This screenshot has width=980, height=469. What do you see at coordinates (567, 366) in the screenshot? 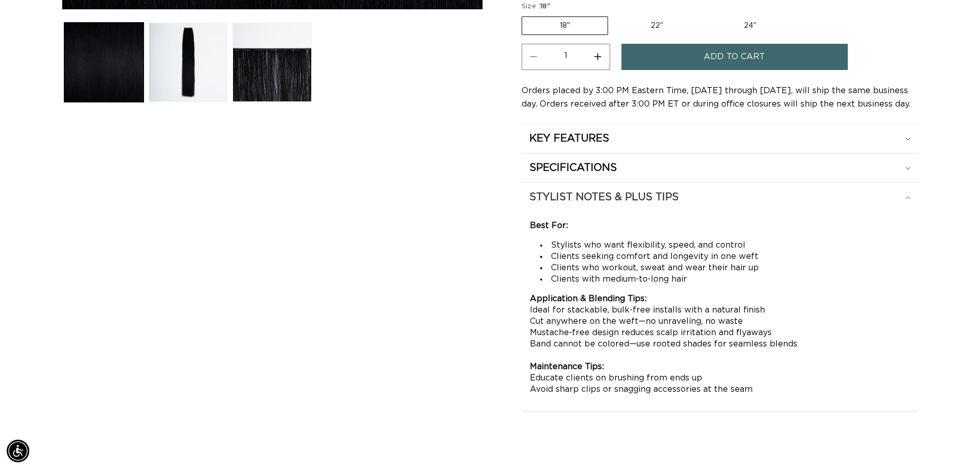
I see `strong: Maintenance Tips:` at bounding box center [567, 366].